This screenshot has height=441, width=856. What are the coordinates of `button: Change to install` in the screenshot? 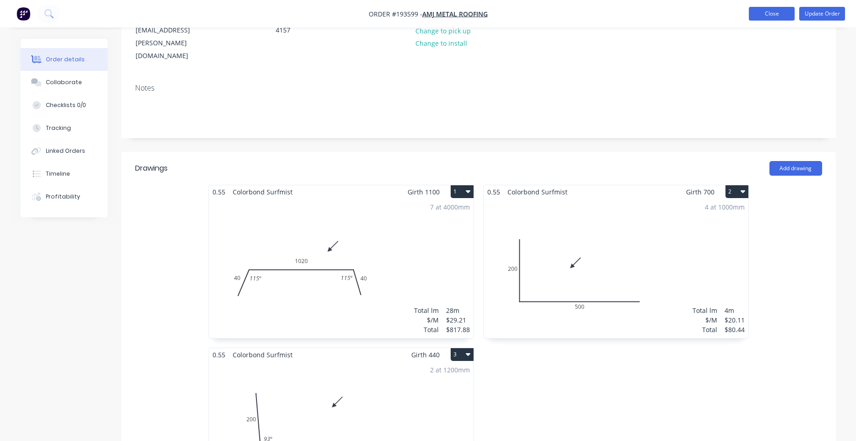 It's located at (441, 43).